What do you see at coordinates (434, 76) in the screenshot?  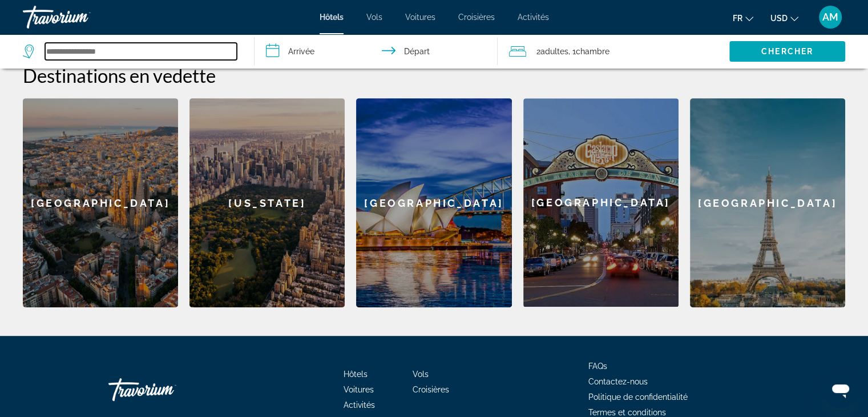 I see `h2: Destinations en vedette` at bounding box center [434, 76].